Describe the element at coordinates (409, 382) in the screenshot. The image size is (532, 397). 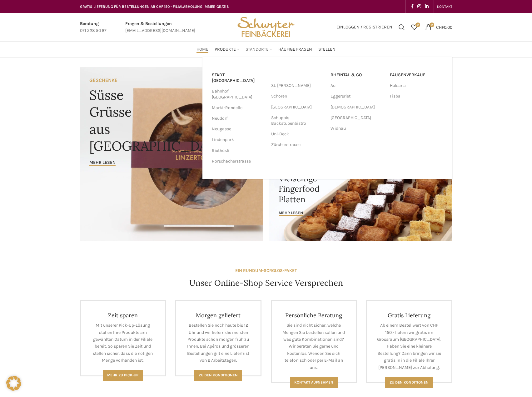
I see `a: Zu den konditionen` at that location.